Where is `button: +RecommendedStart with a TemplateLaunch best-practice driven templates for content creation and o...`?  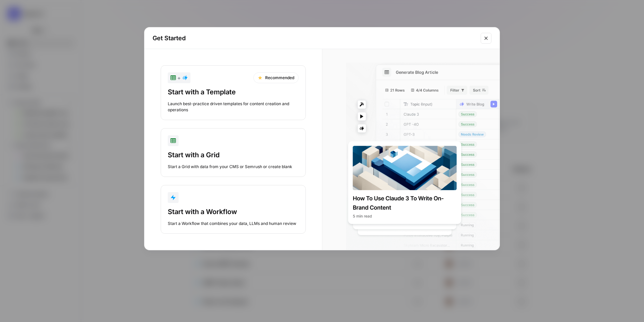 button: +RecommendedStart with a TemplateLaunch best-practice driven templates for content creation and o... is located at coordinates (233, 93).